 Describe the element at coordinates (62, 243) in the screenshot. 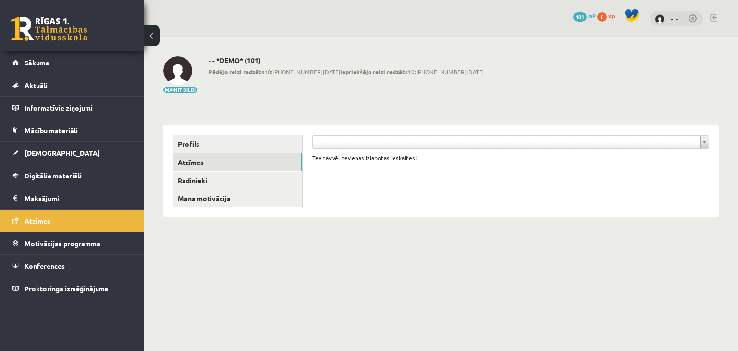

I see `span: Motivācijas programma` at that location.